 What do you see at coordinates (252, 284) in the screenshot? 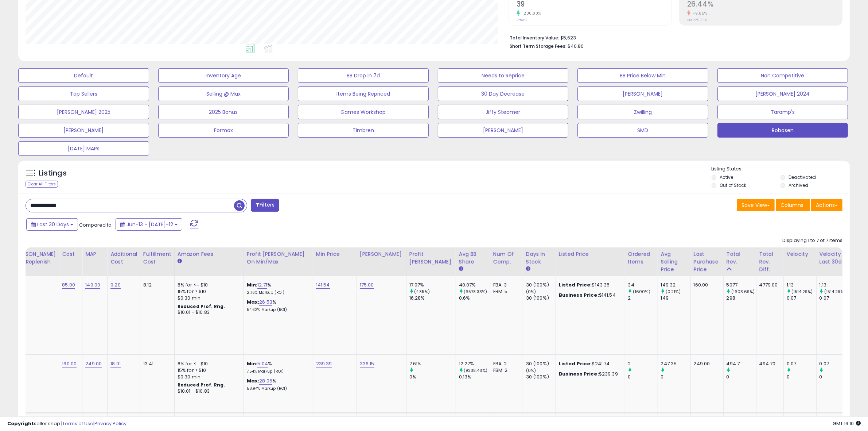
I see `b: Min:` at bounding box center [252, 284].